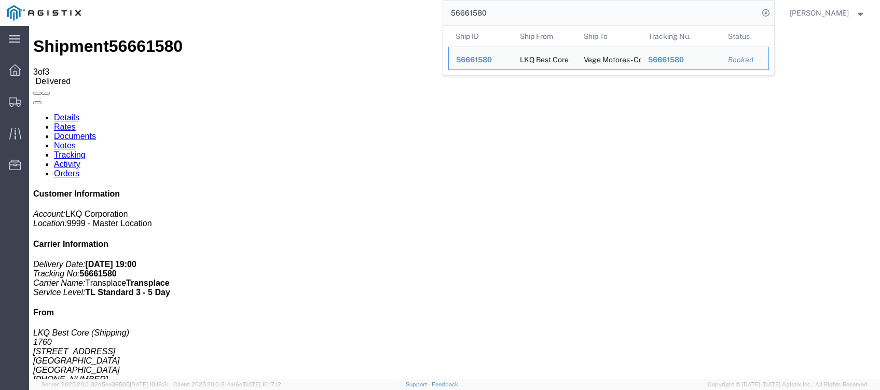  I want to click on h1: Shipment, so click(426, 20).